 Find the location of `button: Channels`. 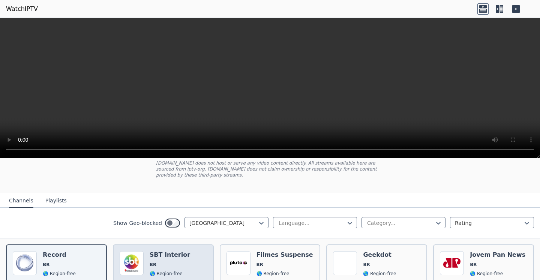

button: Channels is located at coordinates (21, 201).